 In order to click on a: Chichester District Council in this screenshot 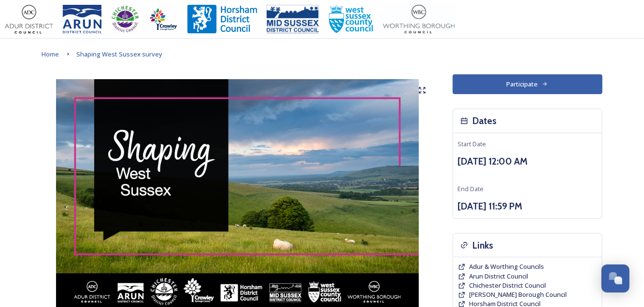, I will do `click(508, 285)`.